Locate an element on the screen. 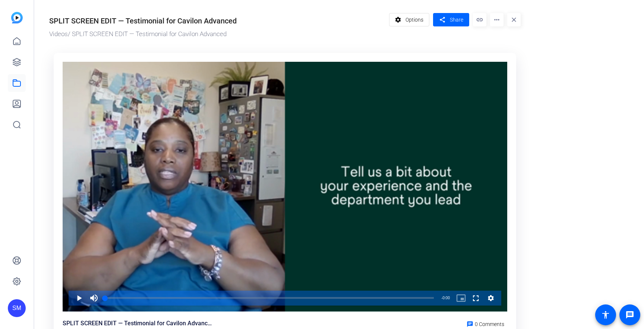 The width and height of the screenshot is (644, 329). div: Progress Bar is located at coordinates (269, 298).